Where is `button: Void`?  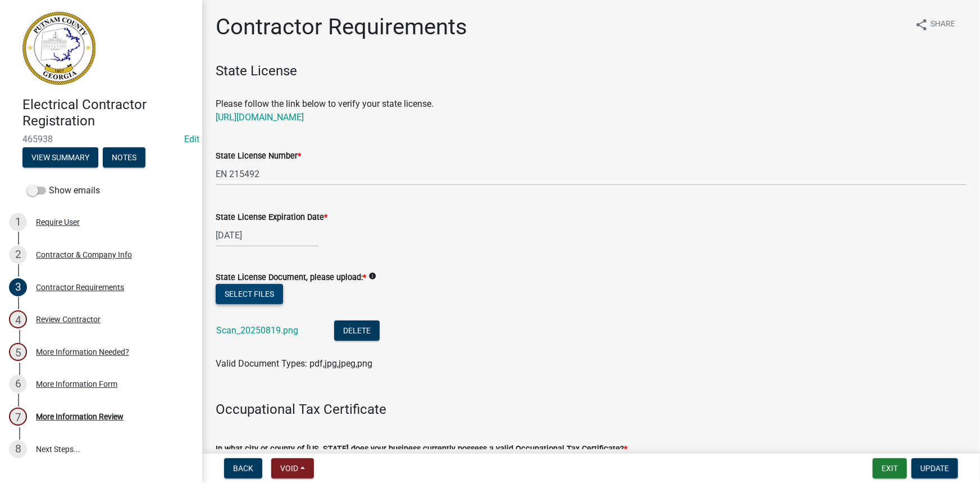
button: Void is located at coordinates (293, 468).